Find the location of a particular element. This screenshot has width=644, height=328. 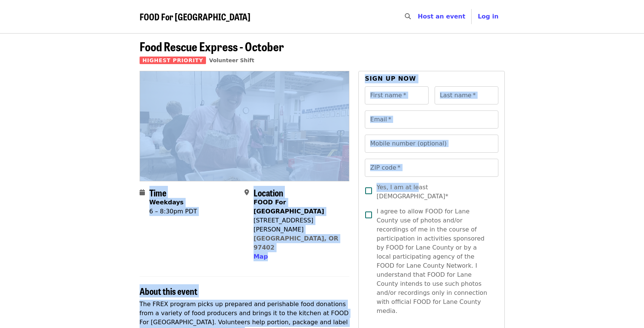

span: About this event is located at coordinates (169, 290).